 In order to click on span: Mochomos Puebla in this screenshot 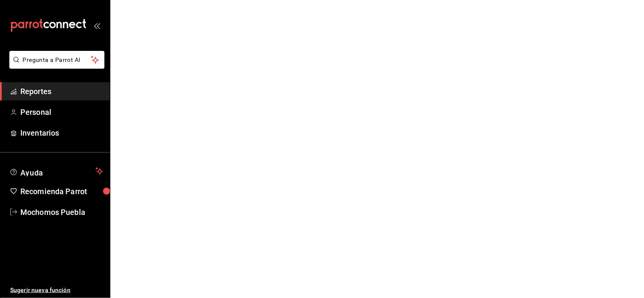, I will do `click(61, 212)`.